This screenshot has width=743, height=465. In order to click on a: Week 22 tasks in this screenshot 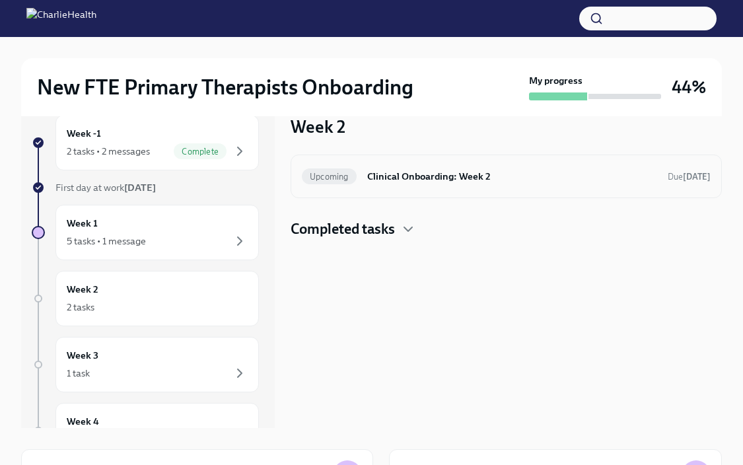, I will do `click(145, 299)`.